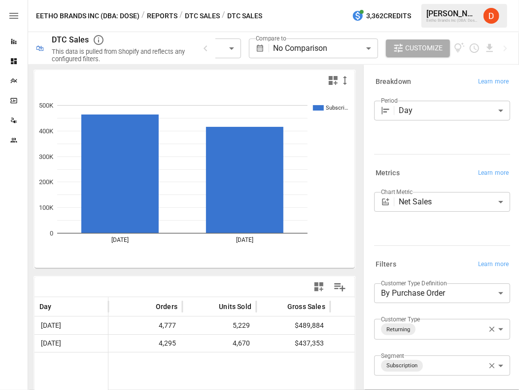 The height and width of the screenshot is (390, 519). Describe the element at coordinates (70, 39) in the screenshot. I see `div: DTC Sales` at that location.